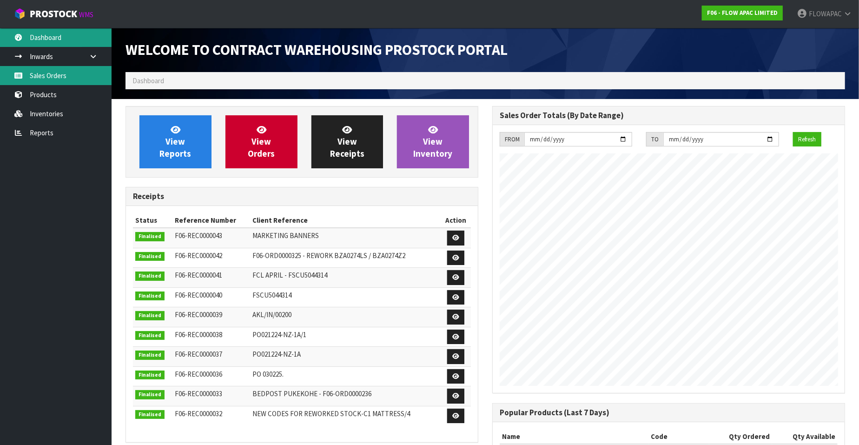  I want to click on th: Action, so click(455, 220).